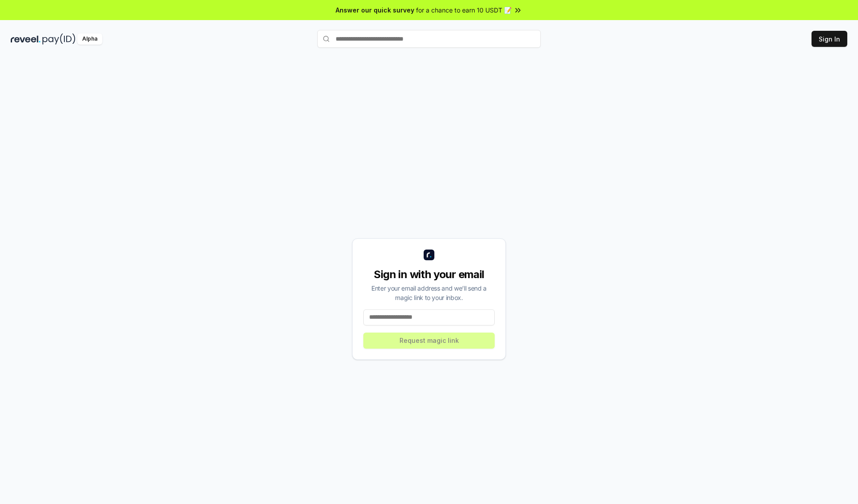  I want to click on img: logo_small, so click(429, 255).